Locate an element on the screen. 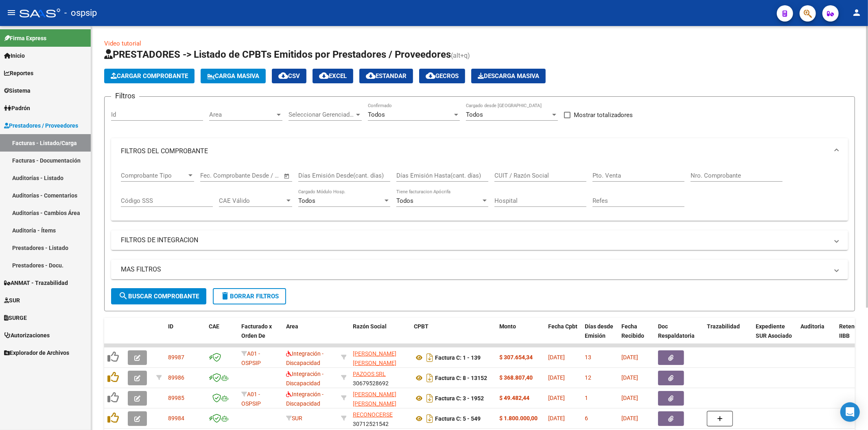 This screenshot has width=868, height=430. span: Comprobante Tipo is located at coordinates (154, 176).